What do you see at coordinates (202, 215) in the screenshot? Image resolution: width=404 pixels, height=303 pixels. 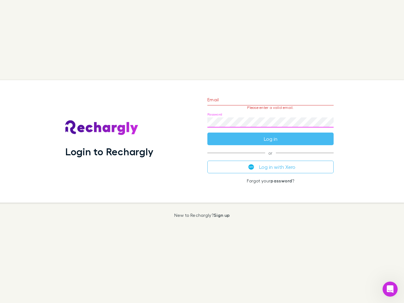 I see `p: New to Rechargly?` at bounding box center [202, 215].